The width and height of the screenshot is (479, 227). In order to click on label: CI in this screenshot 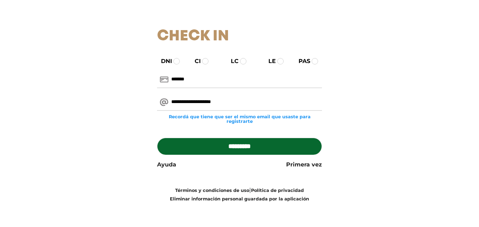, I will do `click(194, 61)`.